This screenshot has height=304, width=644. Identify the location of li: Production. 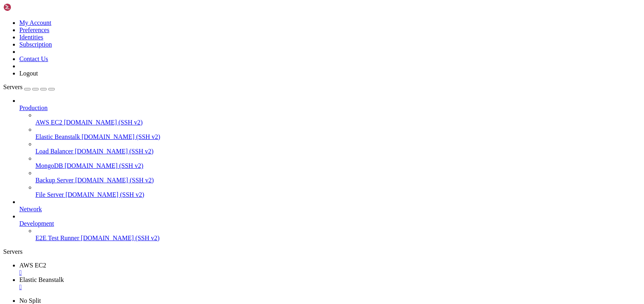
(330, 148).